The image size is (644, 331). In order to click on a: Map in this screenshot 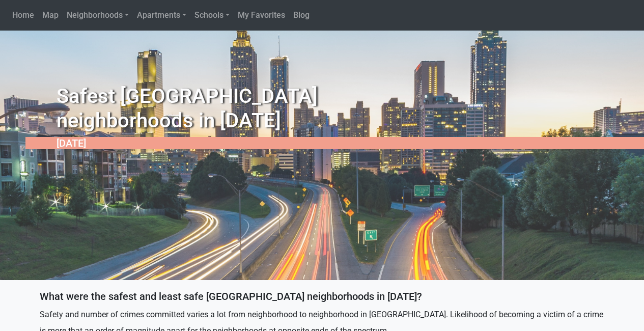, I will do `click(51, 15)`.